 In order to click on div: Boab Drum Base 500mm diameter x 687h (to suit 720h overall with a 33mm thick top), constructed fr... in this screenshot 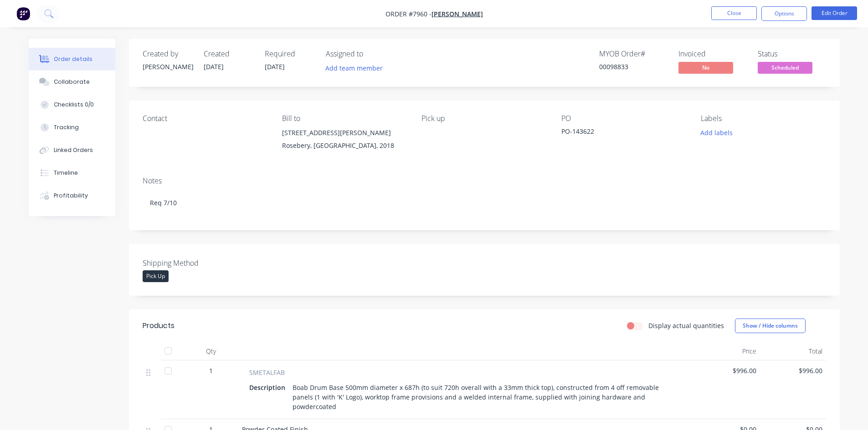, I will do `click(486, 397)`.